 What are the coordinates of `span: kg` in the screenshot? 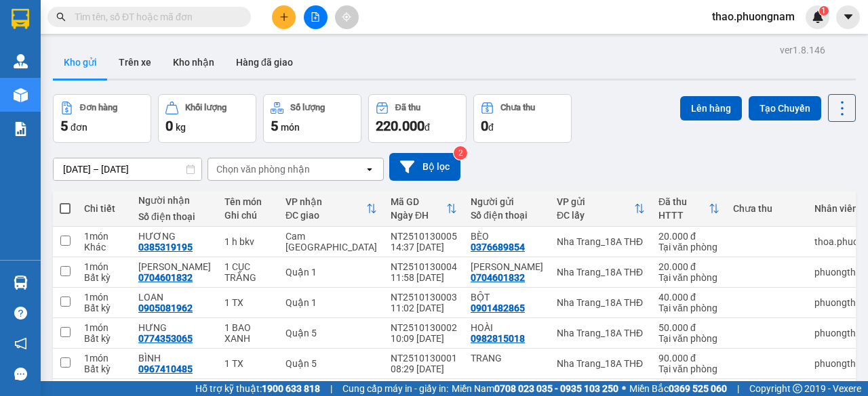 It's located at (181, 128).